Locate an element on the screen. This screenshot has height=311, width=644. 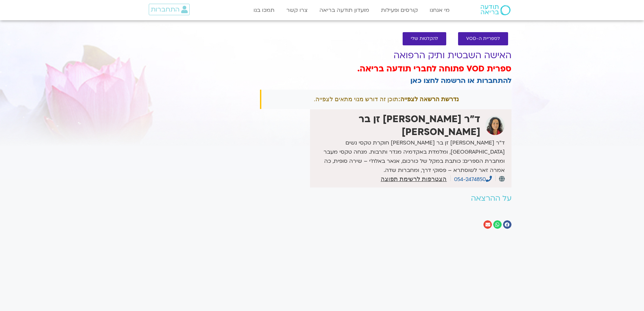
div: שיתוף ב email is located at coordinates (488, 225).